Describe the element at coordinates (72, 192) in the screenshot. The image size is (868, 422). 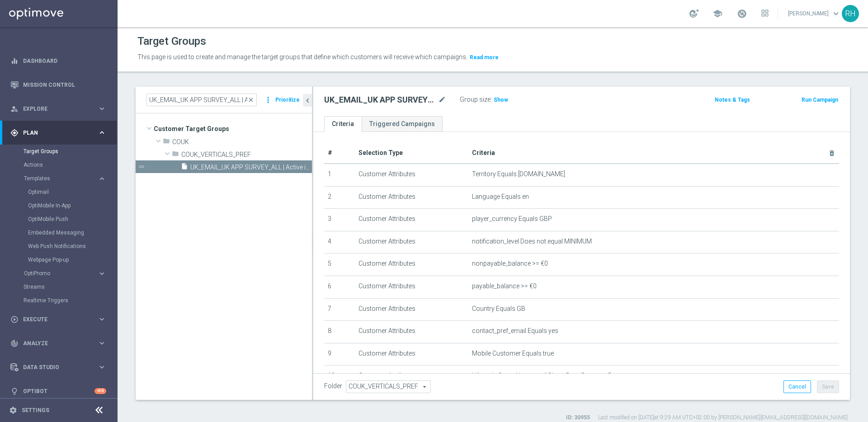
I see `div: Optimail` at that location.